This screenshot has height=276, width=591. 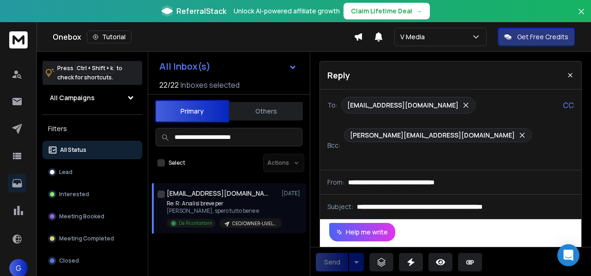 I want to click on button: Primary, so click(x=192, y=111).